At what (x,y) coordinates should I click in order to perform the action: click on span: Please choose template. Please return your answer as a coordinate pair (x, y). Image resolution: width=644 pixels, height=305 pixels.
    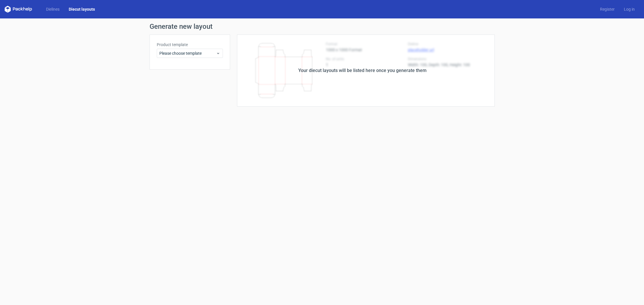
    Looking at the image, I should click on (187, 53).